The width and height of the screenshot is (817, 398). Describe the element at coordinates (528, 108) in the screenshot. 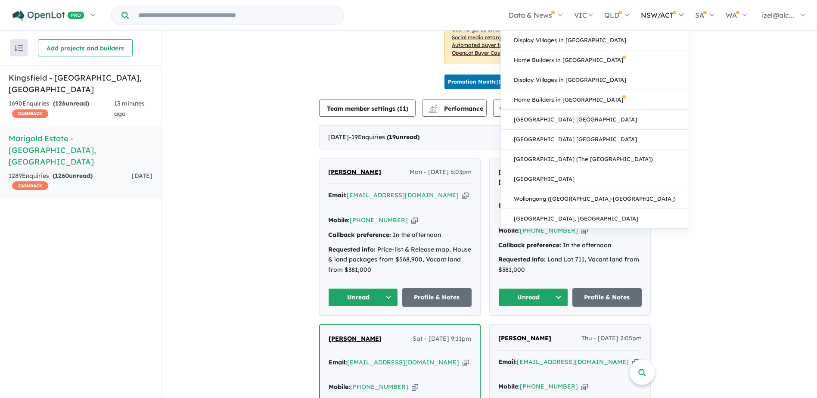

I see `button: CSV download` at that location.